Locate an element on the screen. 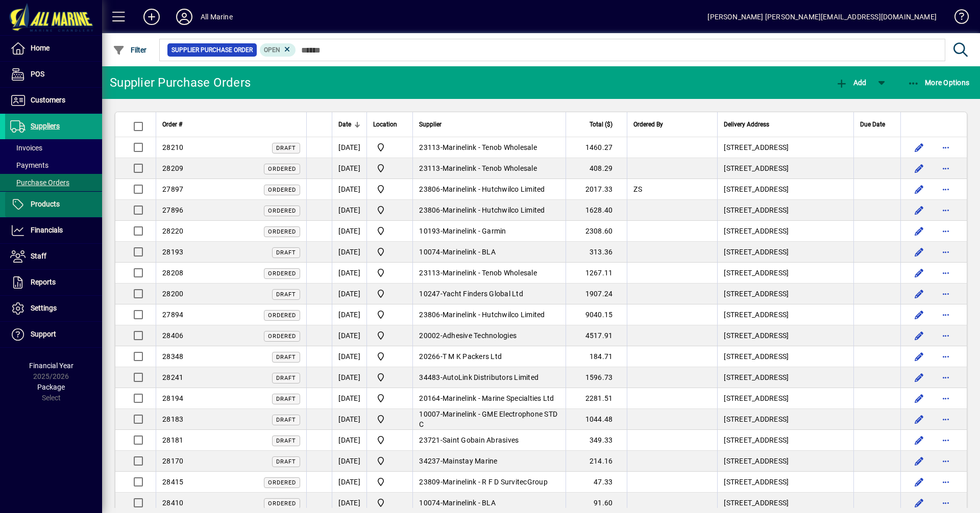 This screenshot has width=980, height=513. td: 47.33 is located at coordinates (596, 482).